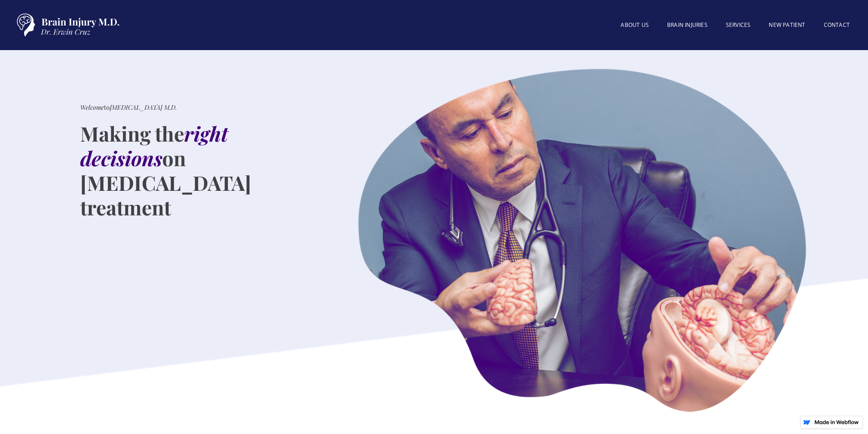  Describe the element at coordinates (837, 25) in the screenshot. I see `a: Contact` at that location.